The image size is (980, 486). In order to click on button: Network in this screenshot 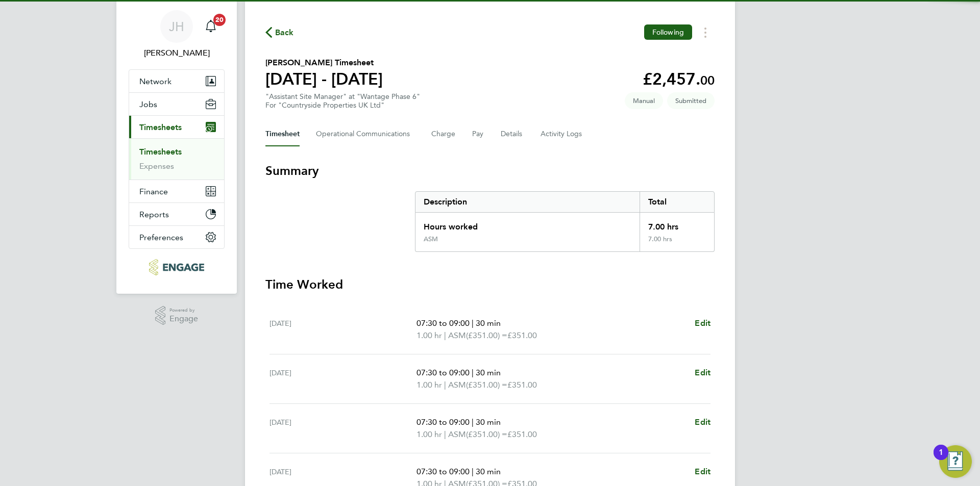, I will do `click(177, 81)`.